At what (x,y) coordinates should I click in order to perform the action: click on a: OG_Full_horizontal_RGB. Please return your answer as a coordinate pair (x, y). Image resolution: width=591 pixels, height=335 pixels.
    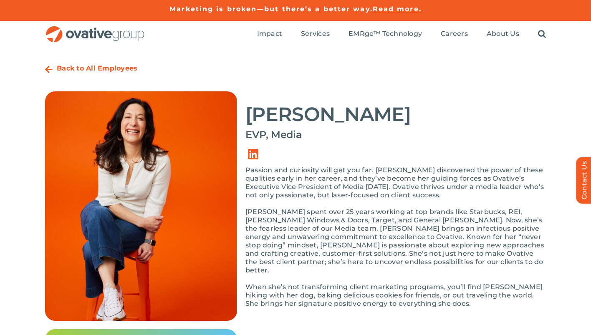
    Looking at the image, I should click on (95, 29).